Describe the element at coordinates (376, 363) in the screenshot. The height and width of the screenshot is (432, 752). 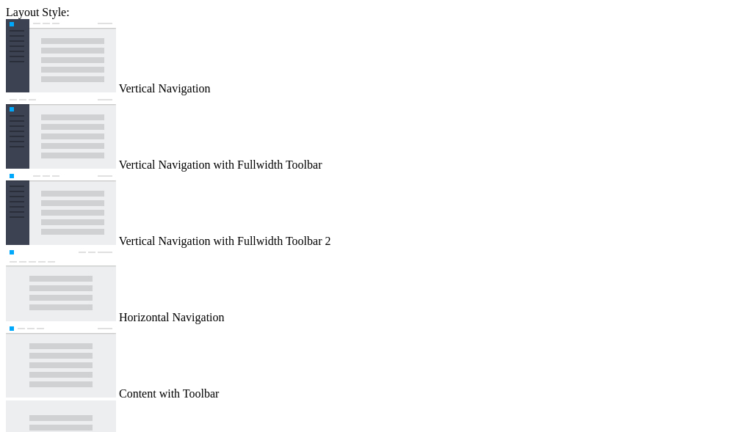
I see `md-radio-button: Content with Toolbar` at that location.